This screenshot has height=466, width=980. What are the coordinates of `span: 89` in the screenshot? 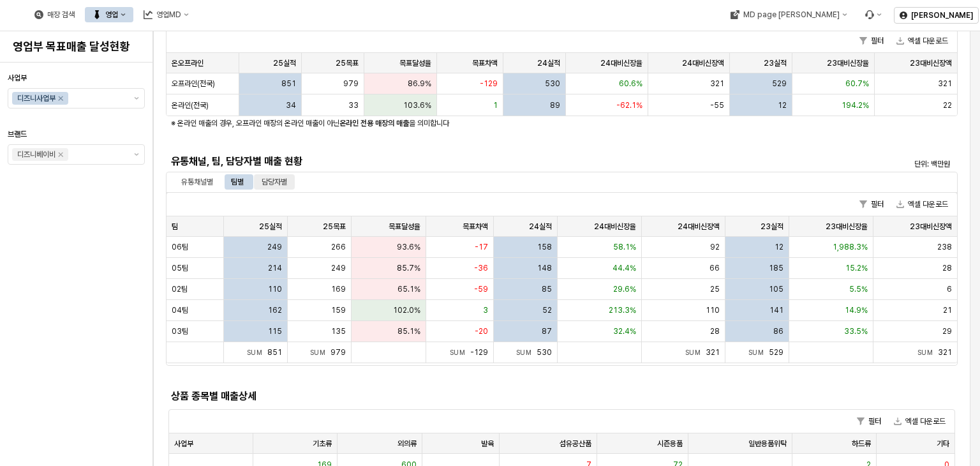 It's located at (555, 105).